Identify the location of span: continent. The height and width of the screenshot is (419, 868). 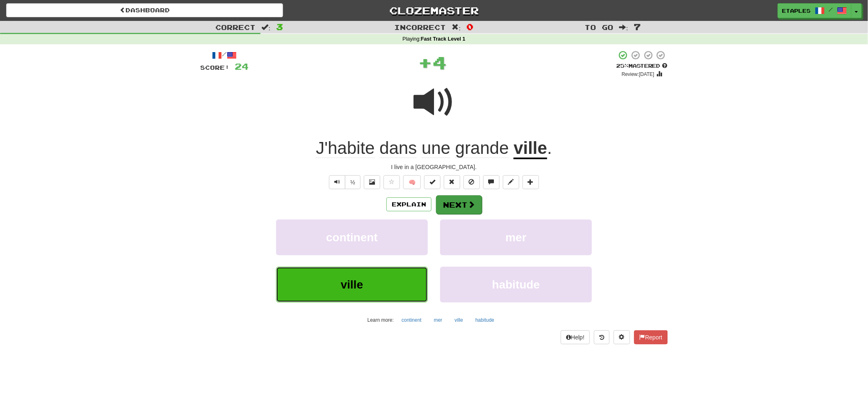
(352, 237).